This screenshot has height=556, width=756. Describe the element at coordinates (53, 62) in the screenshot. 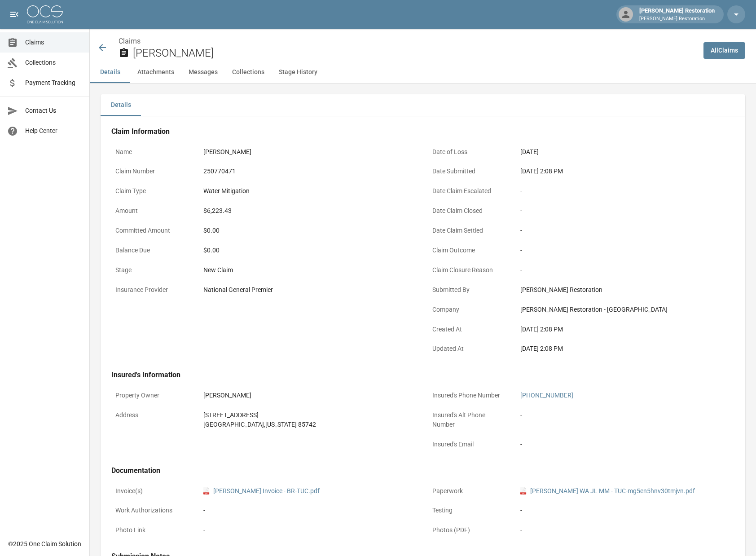

I see `span: Collections` at that location.